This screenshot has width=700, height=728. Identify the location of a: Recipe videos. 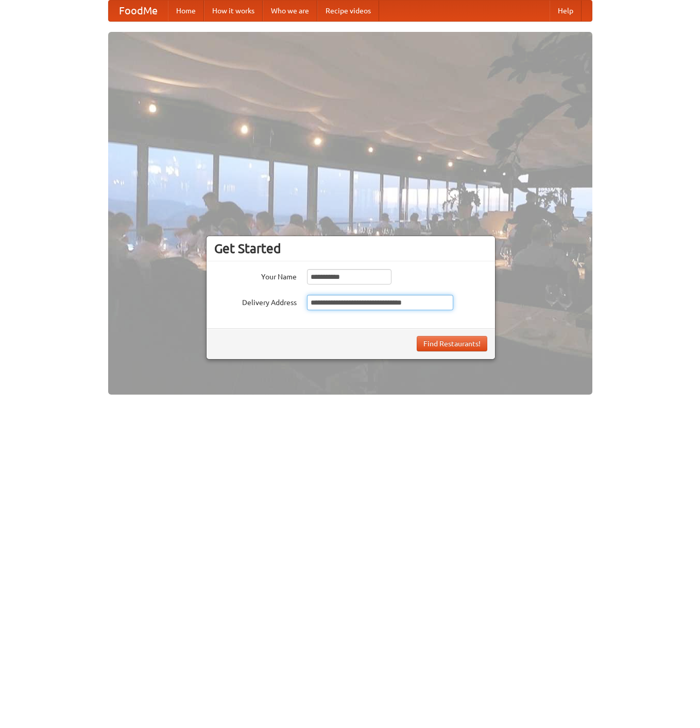
(348, 11).